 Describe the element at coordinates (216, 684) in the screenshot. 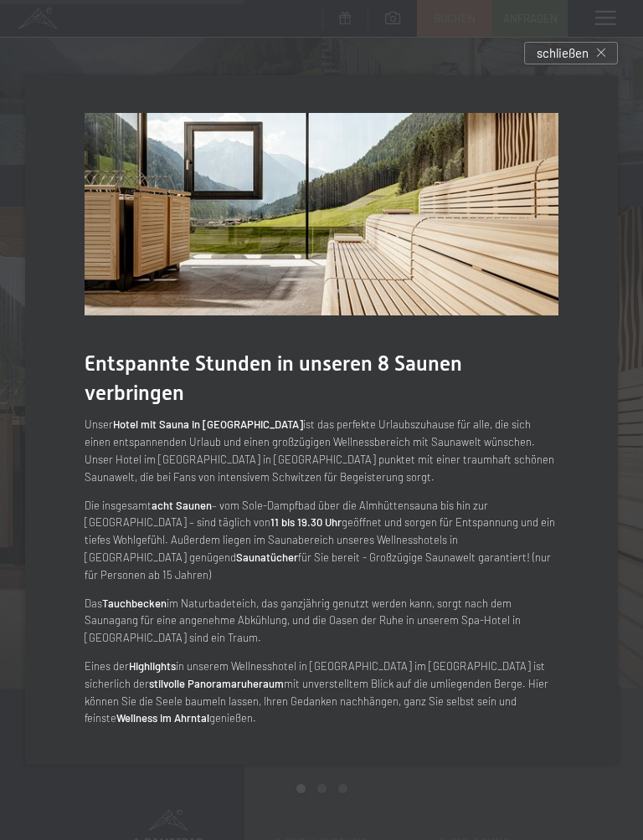

I see `strong: stilvolle Panoramaruheraum` at that location.